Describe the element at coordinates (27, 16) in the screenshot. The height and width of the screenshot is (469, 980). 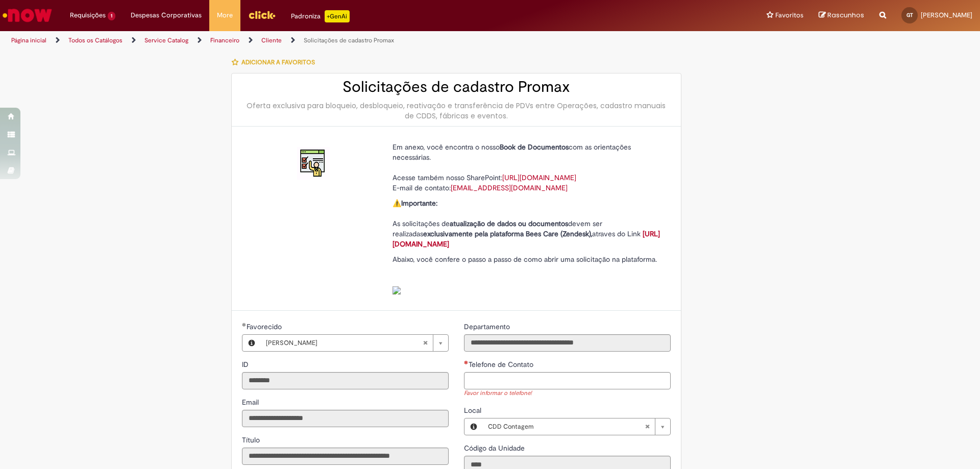
I see `img: ServiceNow` at that location.